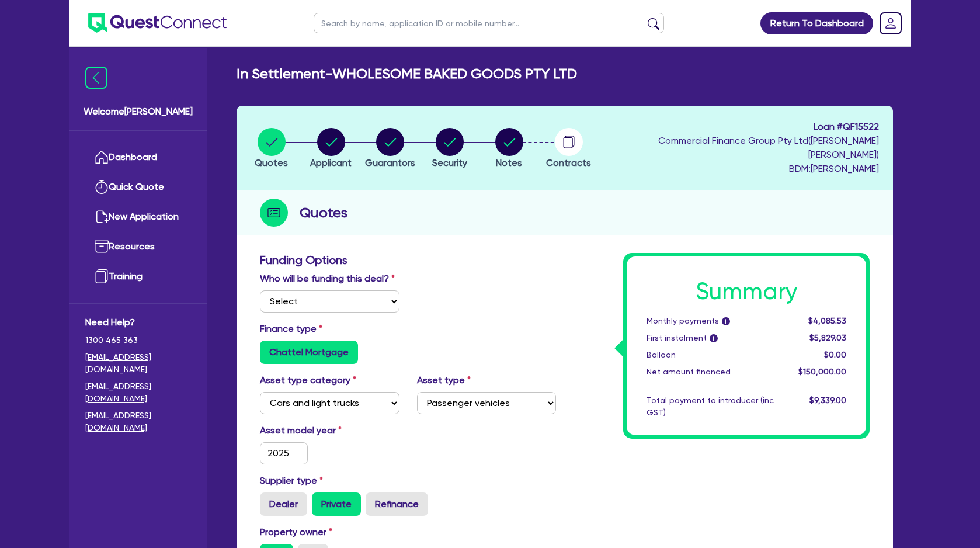 Image resolution: width=980 pixels, height=548 pixels. Describe the element at coordinates (450, 163) in the screenshot. I see `span: Security` at that location.